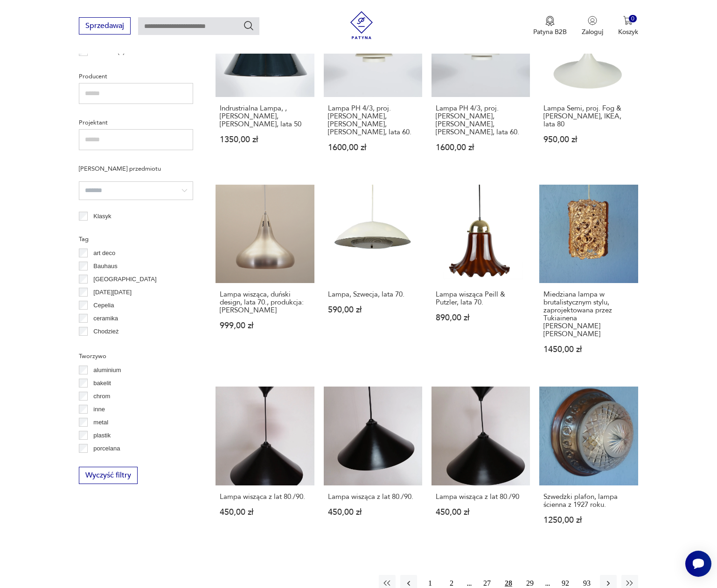 Image resolution: width=717 pixels, height=588 pixels. Describe the element at coordinates (481, 278) in the screenshot. I see `a: Lampa wisząca Peill & Putzler, lata 70.Lampa wisząca Peill & Putzler, lata 70.890,00 zł` at that location.